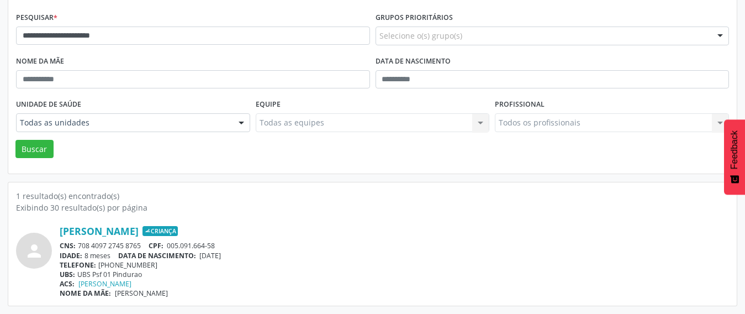 The image size is (745, 314). What do you see at coordinates (40, 61) in the screenshot?
I see `label: Nome da mãe` at bounding box center [40, 61].